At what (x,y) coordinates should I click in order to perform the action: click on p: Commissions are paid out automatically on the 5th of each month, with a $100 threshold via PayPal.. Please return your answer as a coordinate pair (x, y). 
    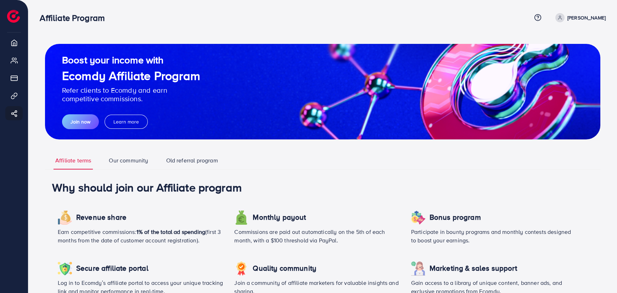
    Looking at the image, I should click on (317, 236).